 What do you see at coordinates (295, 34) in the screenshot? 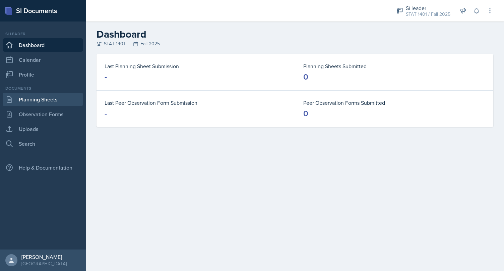
I see `h2: Dashboard` at bounding box center [295, 34].